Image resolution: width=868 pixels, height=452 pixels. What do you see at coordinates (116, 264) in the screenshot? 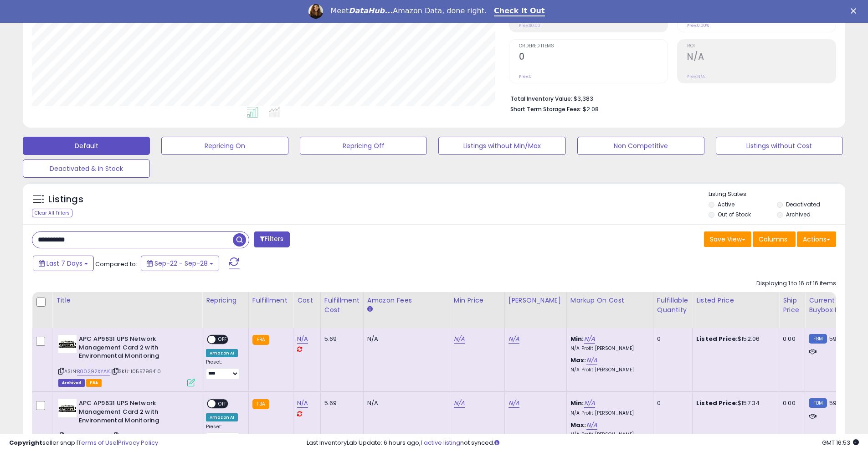
I see `span: Compared to:` at bounding box center [116, 264].